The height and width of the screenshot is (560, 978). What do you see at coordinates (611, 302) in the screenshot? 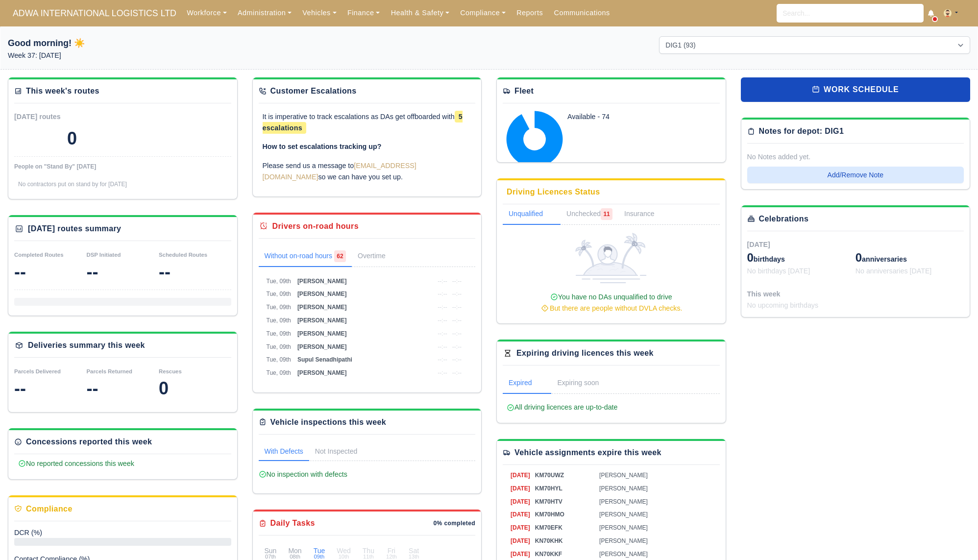
I see `div: You have no DAs unqualified to drive` at bounding box center [611, 302].